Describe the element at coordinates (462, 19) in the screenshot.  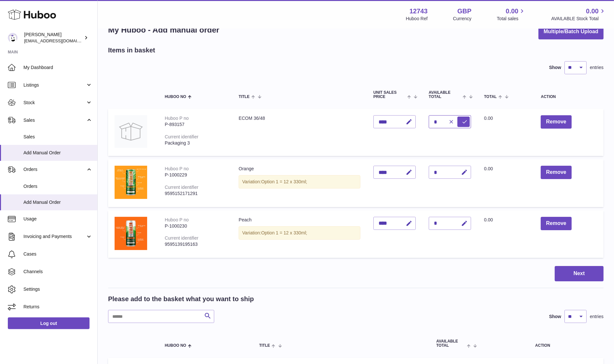
I see `div: Currency` at that location.